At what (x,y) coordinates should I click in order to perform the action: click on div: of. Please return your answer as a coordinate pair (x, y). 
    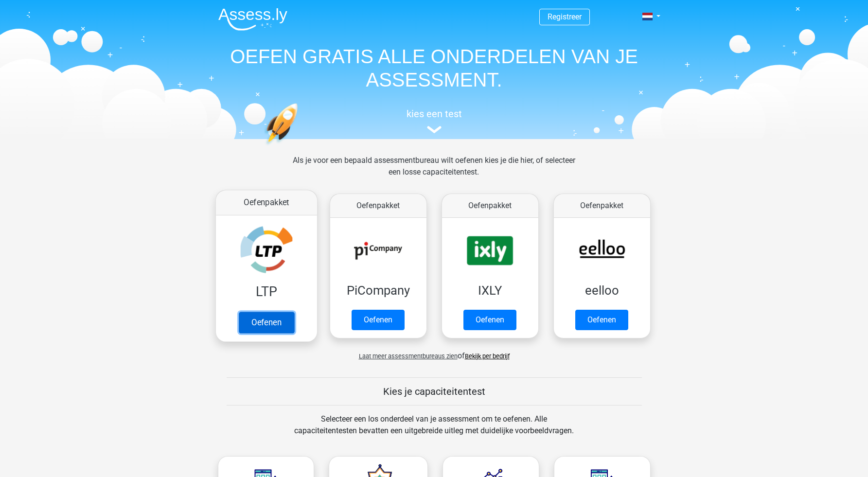
    Looking at the image, I should click on (434, 352).